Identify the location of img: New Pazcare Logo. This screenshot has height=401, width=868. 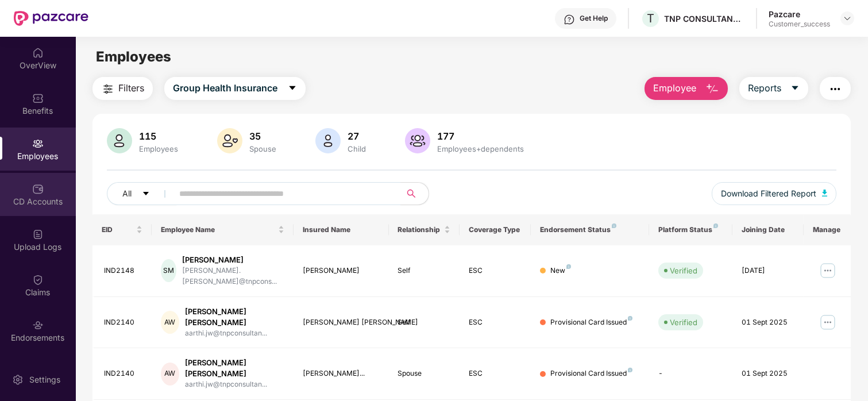
(51, 19).